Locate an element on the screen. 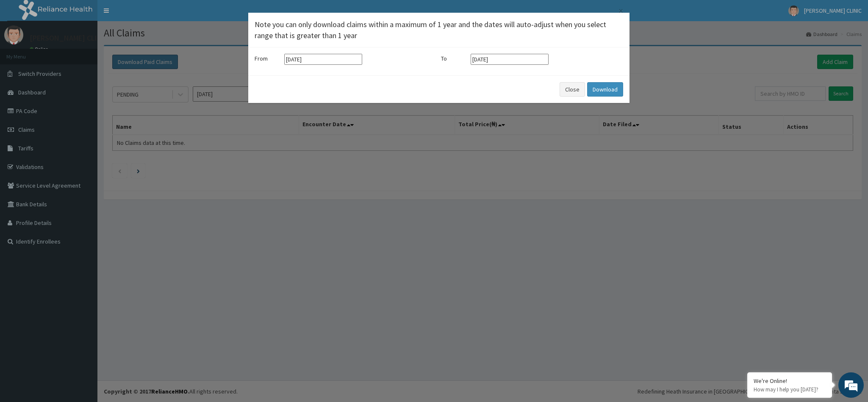 The image size is (868, 402). p: How may I help you today? is located at coordinates (789, 390).